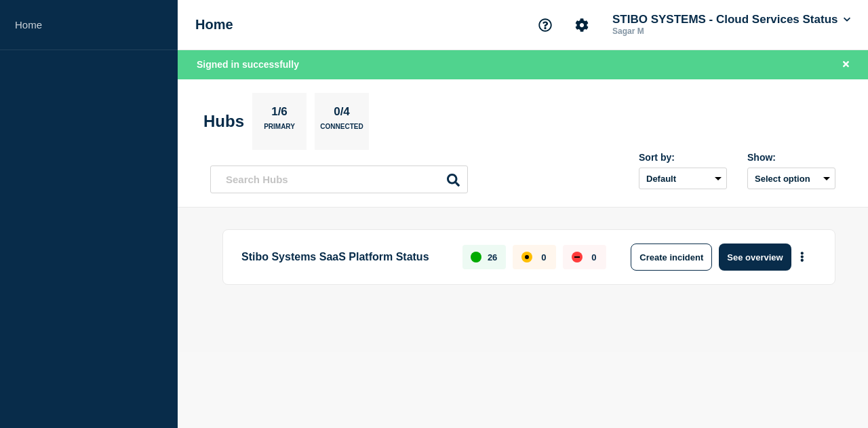 Image resolution: width=868 pixels, height=428 pixels. I want to click on p: Sagar M, so click(680, 32).